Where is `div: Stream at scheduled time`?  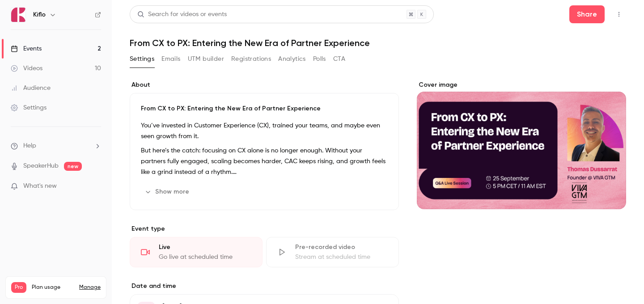 div: Stream at scheduled time is located at coordinates (342, 257).